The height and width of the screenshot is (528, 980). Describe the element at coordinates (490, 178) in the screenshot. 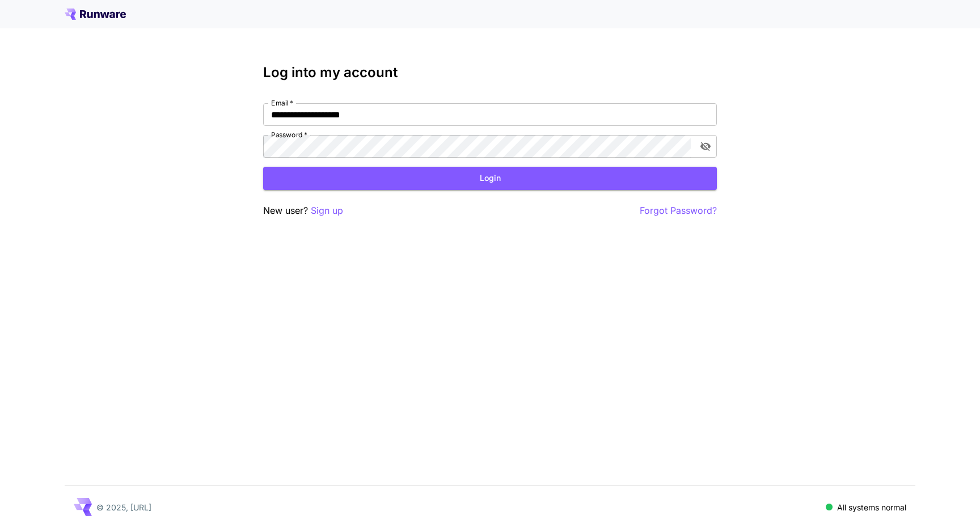

I see `button: Login` at that location.